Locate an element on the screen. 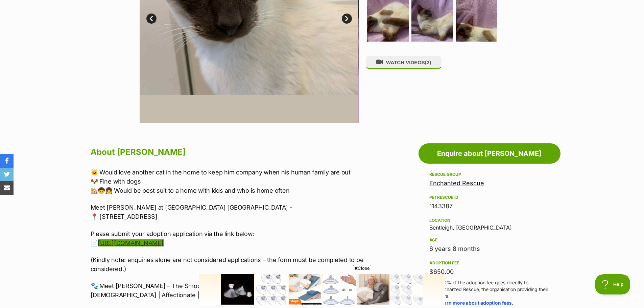 This screenshot has width=644, height=308. span: (2) is located at coordinates (428, 63).